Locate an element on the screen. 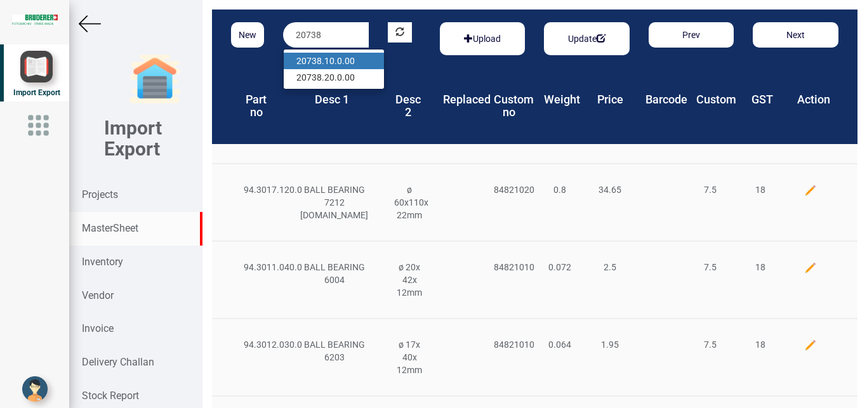  div: 0.072 is located at coordinates (559, 267).